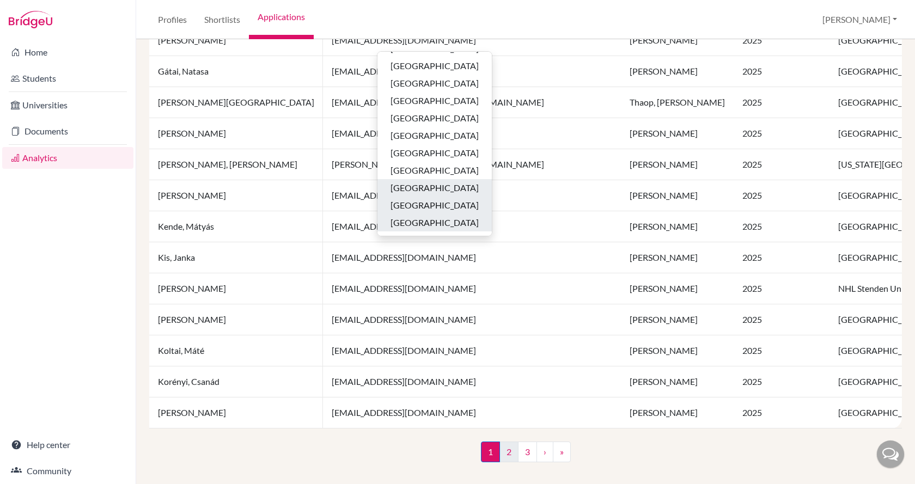  What do you see at coordinates (236, 258) in the screenshot?
I see `td: Kis, Janka` at bounding box center [236, 258].